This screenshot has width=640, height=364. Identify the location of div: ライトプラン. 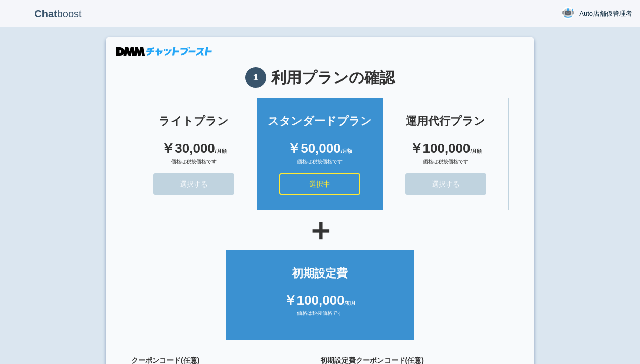
(193, 121).